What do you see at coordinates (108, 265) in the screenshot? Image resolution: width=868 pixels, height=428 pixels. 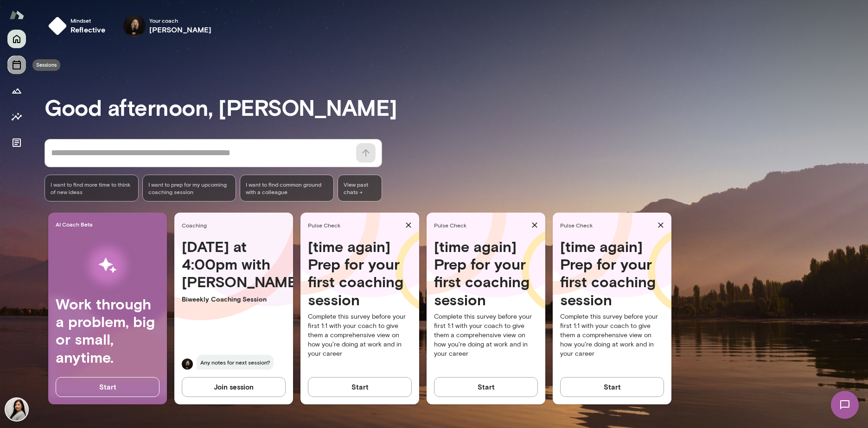 I see `img: AI Workflows` at bounding box center [108, 265].